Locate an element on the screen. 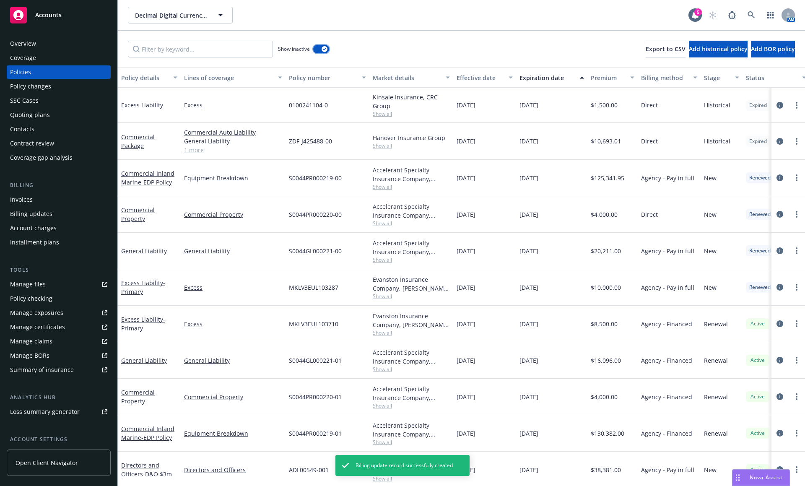  input: Filter by keyword... is located at coordinates (200, 49).